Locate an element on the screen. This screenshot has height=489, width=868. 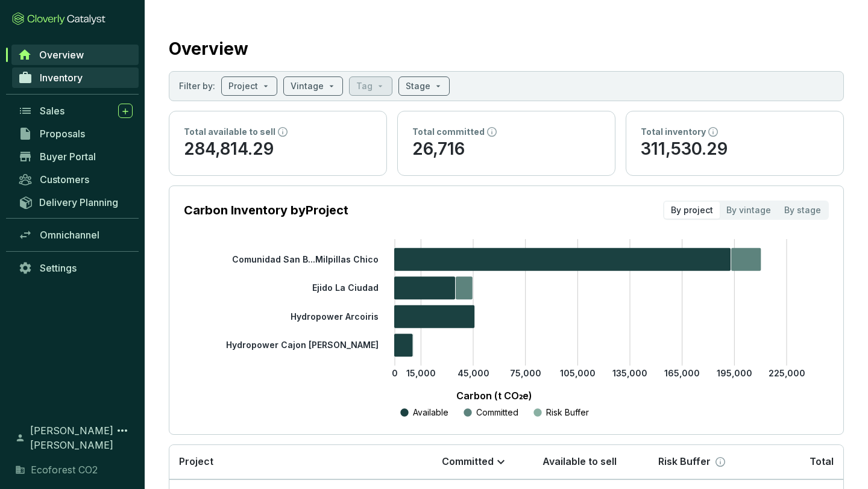
span: Overview is located at coordinates (61, 55).